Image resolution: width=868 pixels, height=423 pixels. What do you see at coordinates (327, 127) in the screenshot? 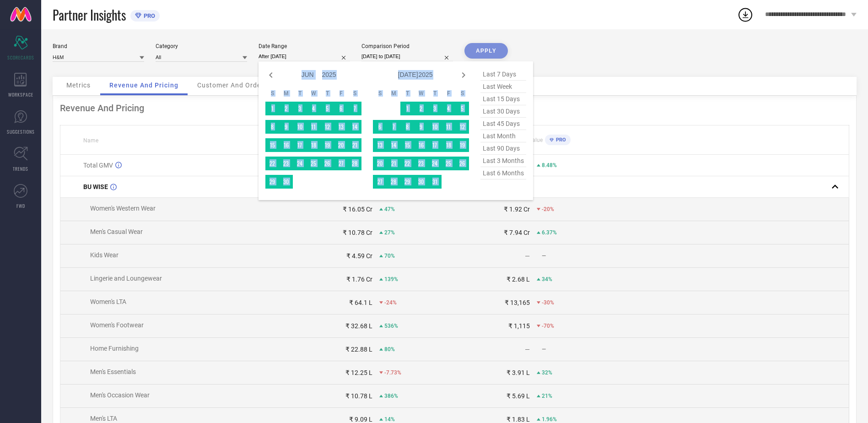
I see `td: Thu Jun 12 2025` at bounding box center [327, 127].